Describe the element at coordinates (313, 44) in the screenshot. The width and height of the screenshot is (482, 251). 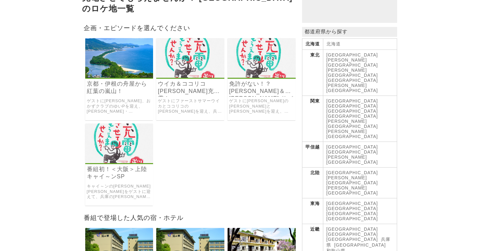
I see `th: 北海道` at that location.